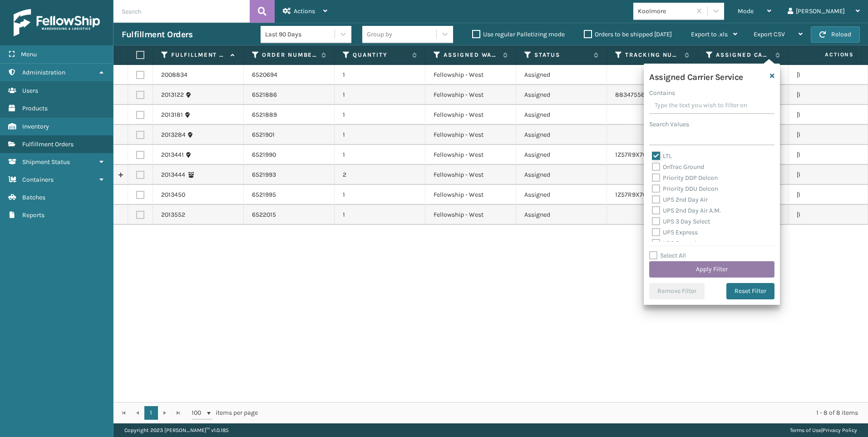 Image resolution: width=868 pixels, height=437 pixels. What do you see at coordinates (174, 75) in the screenshot?
I see `a: 2008834` at bounding box center [174, 75].